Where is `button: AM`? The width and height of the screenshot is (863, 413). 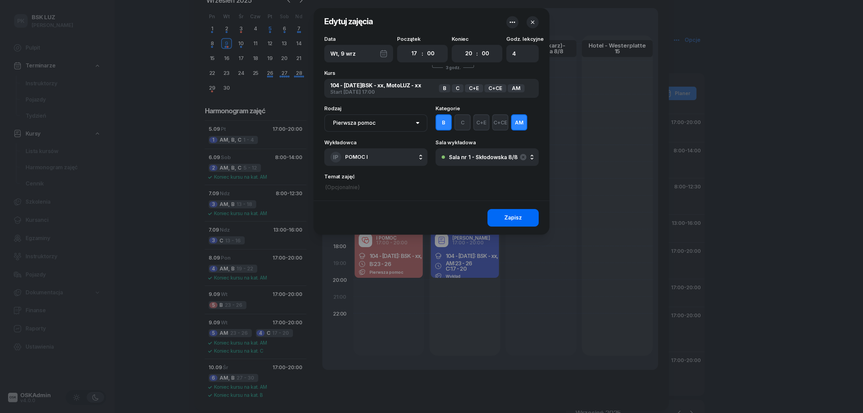
button: AM is located at coordinates (519, 122).